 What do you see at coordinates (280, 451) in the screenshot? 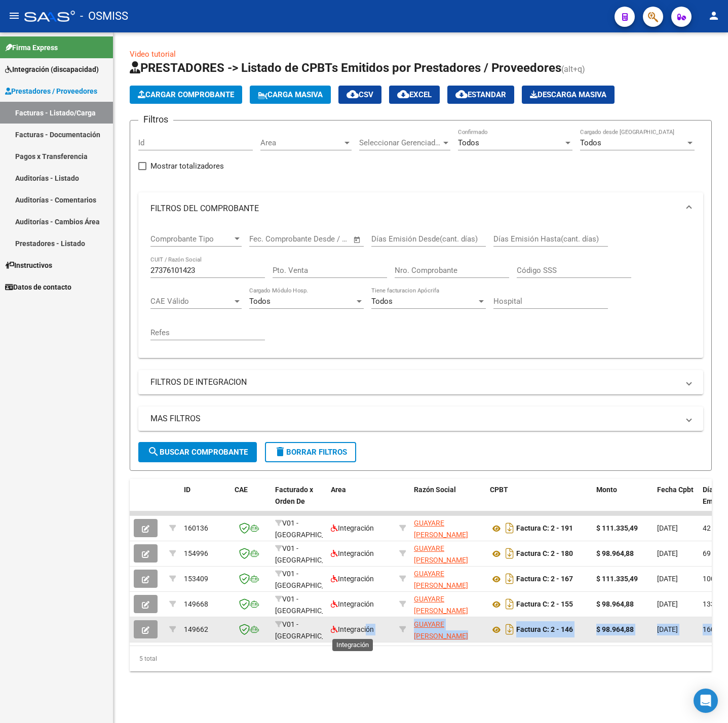
I see `mat-icon: delete` at bounding box center [280, 451].